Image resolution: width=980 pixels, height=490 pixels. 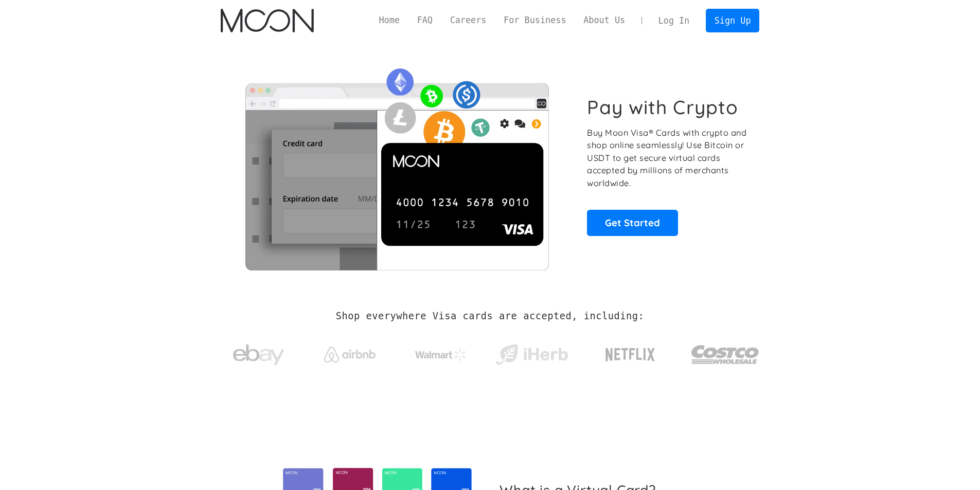 I want to click on a: Airbnb, so click(x=349, y=351).